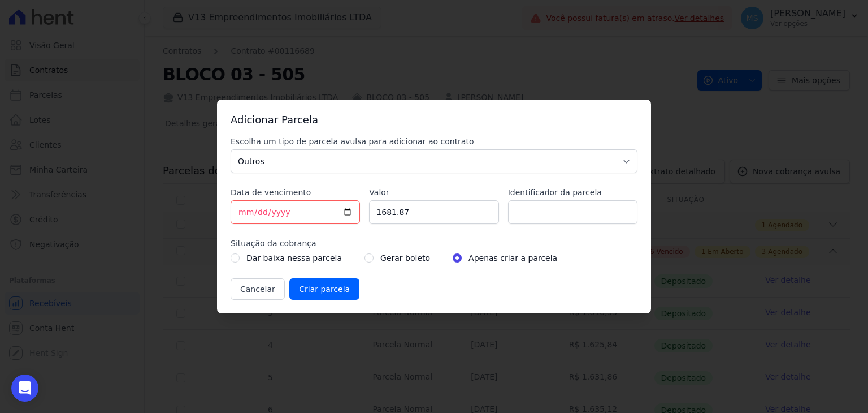 The height and width of the screenshot is (413, 868). Describe the element at coordinates (434, 192) in the screenshot. I see `label: Valor` at that location.